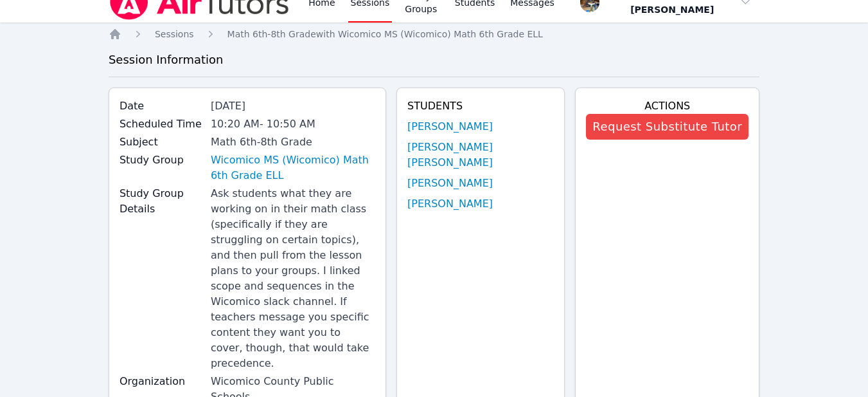  Describe the element at coordinates (666, 106) in the screenshot. I see `h4: Actions` at that location.